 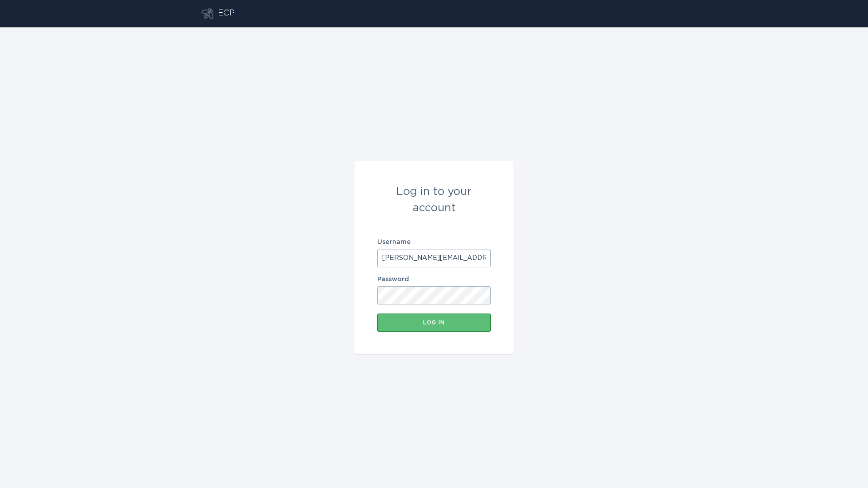 What do you see at coordinates (434, 200) in the screenshot?
I see `div: Log in to your account` at bounding box center [434, 200].